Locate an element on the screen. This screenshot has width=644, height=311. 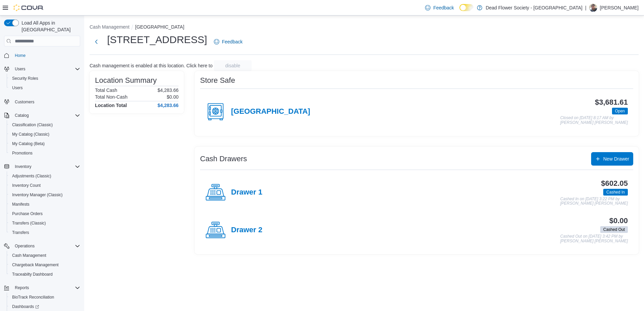
button: Traceabilty Dashboard is located at coordinates (45, 275).